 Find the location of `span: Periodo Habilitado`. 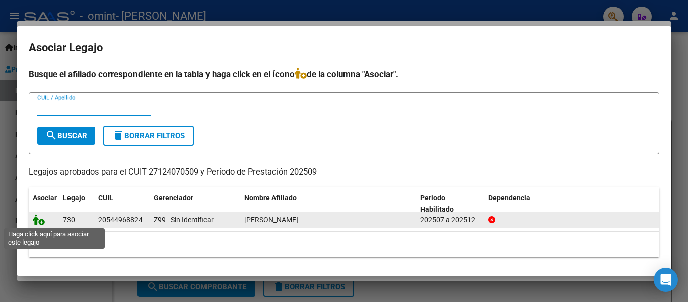

span: Periodo Habilitado is located at coordinates (437, 203).